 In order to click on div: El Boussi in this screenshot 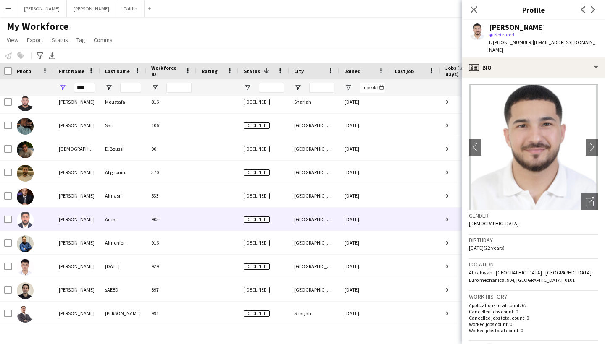, I will do `click(123, 149)`.